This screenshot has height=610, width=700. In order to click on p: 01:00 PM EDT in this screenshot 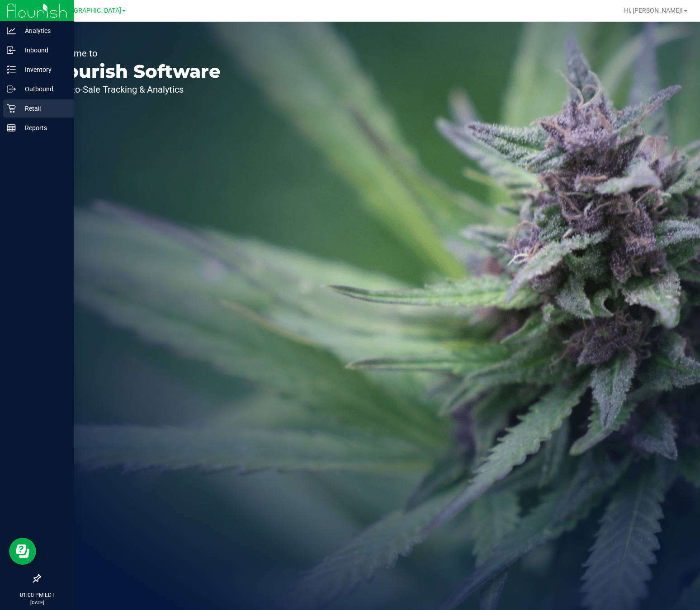, I will do `click(37, 595)`.